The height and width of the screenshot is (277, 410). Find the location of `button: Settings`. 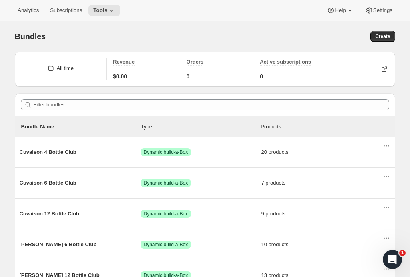

button: Settings is located at coordinates (378, 10).